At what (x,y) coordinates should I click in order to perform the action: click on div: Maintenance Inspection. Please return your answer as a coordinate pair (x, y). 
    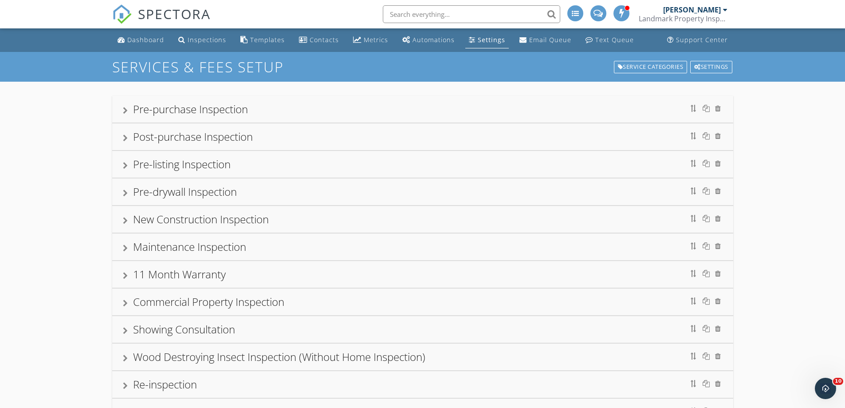
    Looking at the image, I should click on (189, 246).